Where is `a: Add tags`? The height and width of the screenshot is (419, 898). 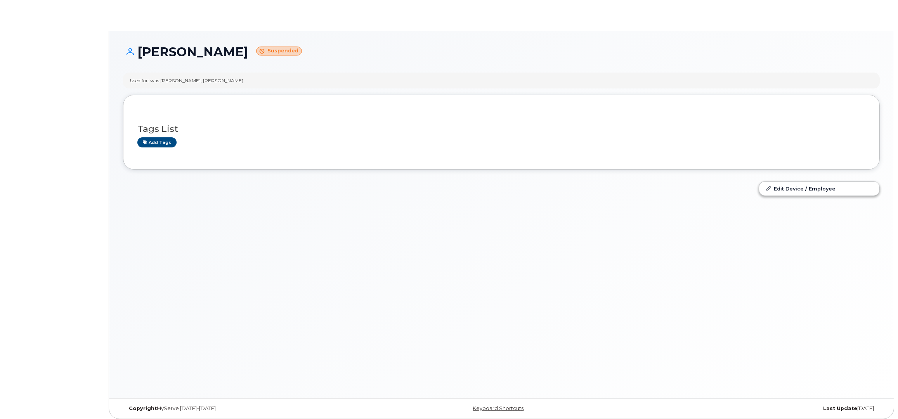
a: Add tags is located at coordinates (157, 142).